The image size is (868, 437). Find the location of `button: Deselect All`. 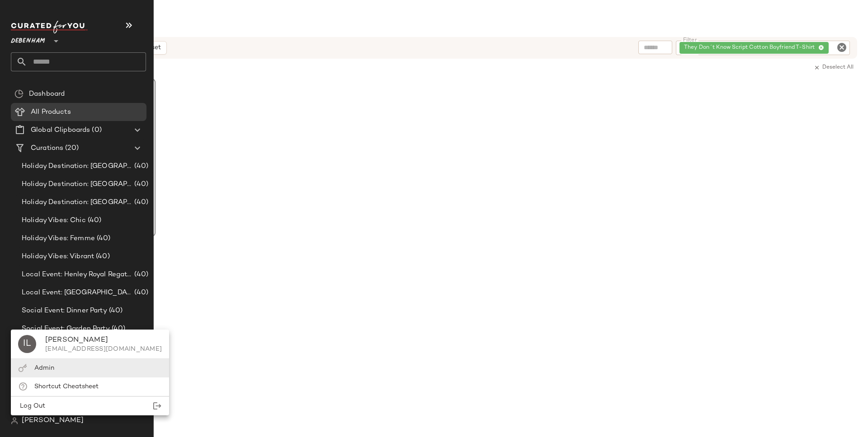

button: Deselect All is located at coordinates (834, 68).